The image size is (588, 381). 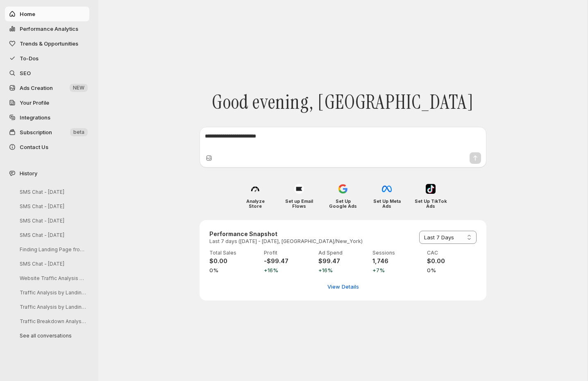 I want to click on span: +7%, so click(x=397, y=270).